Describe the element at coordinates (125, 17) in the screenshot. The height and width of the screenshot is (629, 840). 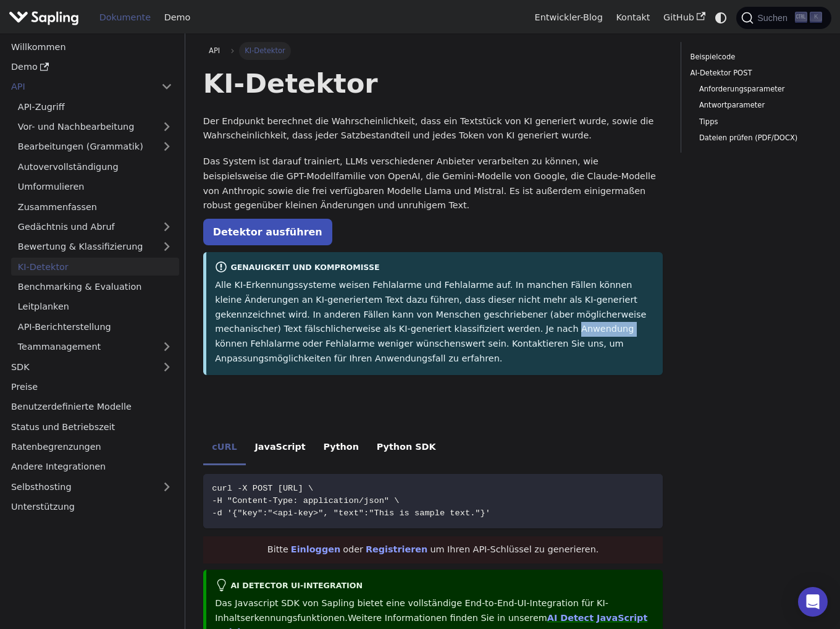
I see `a: Dokumente` at that location.